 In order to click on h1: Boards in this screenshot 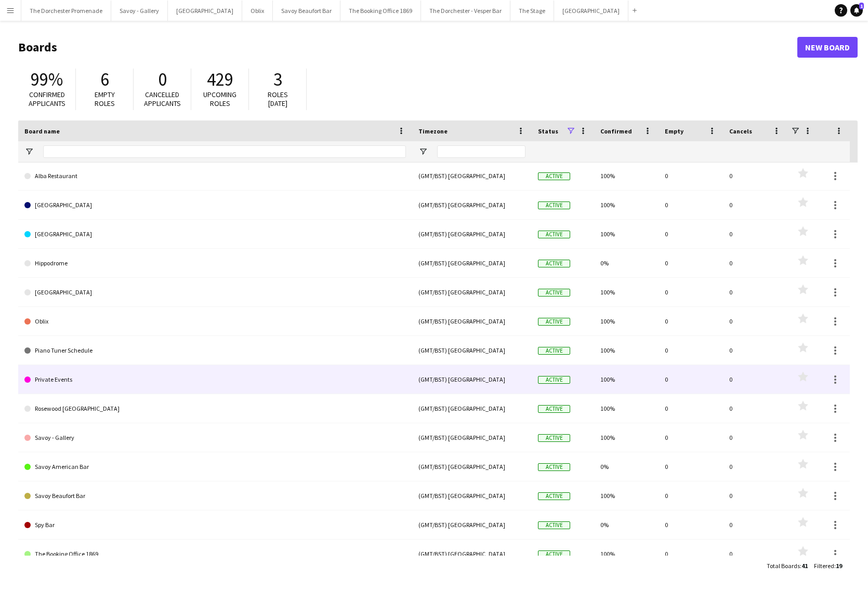, I will do `click(407, 47)`.